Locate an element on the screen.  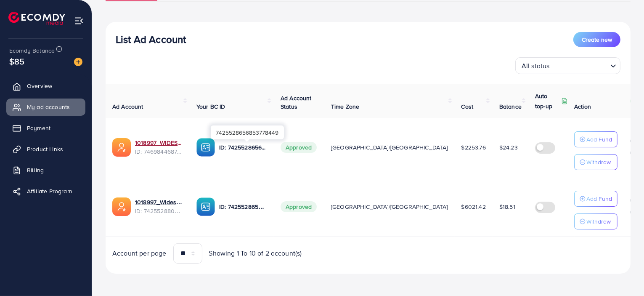
div: <span class='underline'>1018997_Wides Jewelery_1728890665566</span></br>7425528806762594320 is located at coordinates (159, 206).